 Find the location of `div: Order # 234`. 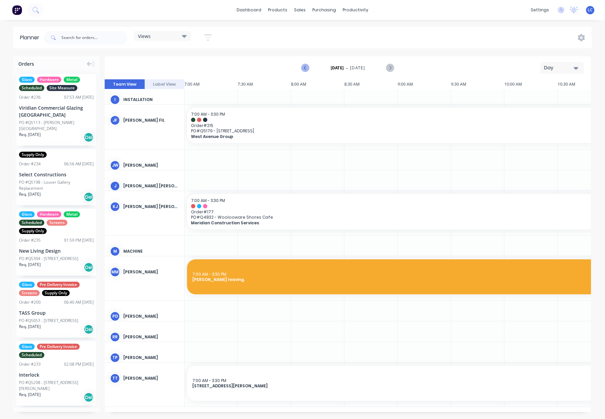

div: Order # 234 is located at coordinates (30, 164).